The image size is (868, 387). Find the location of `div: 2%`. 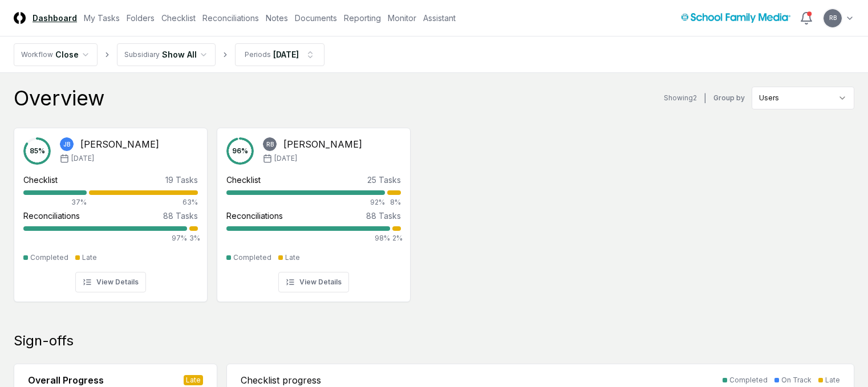

div: 2% is located at coordinates (396, 238).